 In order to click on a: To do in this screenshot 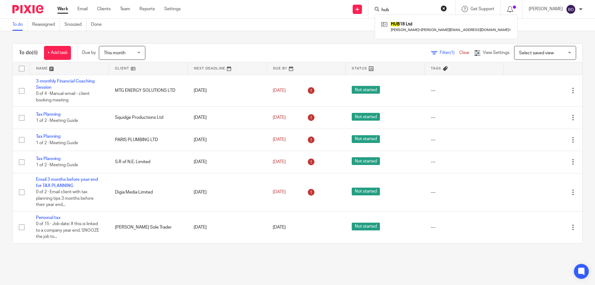, I will do `click(20, 24)`.